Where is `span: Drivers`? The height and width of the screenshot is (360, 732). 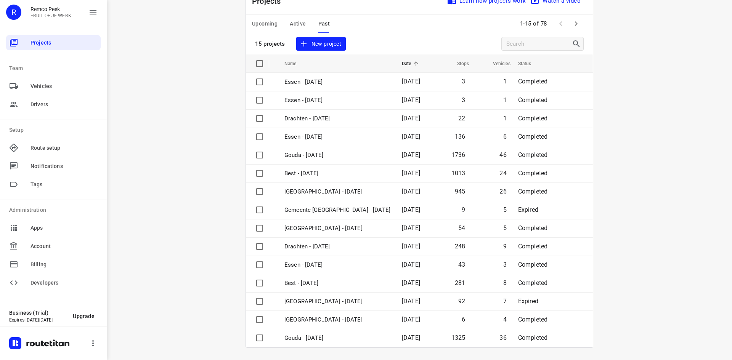
span: Drivers is located at coordinates (64, 104).